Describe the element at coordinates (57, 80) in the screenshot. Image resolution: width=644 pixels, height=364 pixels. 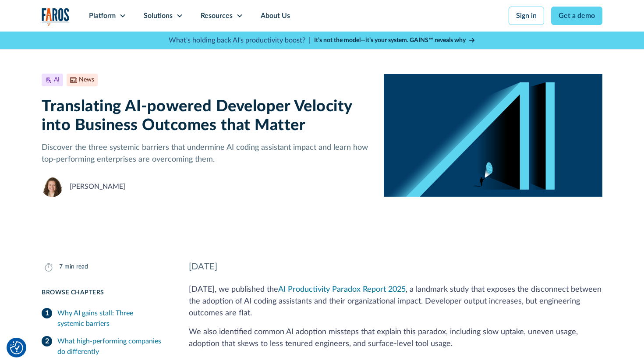
I see `div: AI` at that location.